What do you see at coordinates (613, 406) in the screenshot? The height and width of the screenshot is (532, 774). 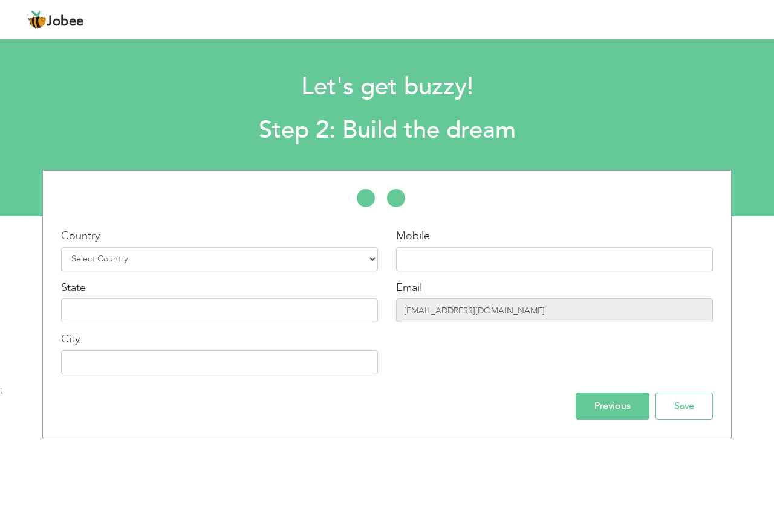 I see `input: Previous` at bounding box center [613, 406].